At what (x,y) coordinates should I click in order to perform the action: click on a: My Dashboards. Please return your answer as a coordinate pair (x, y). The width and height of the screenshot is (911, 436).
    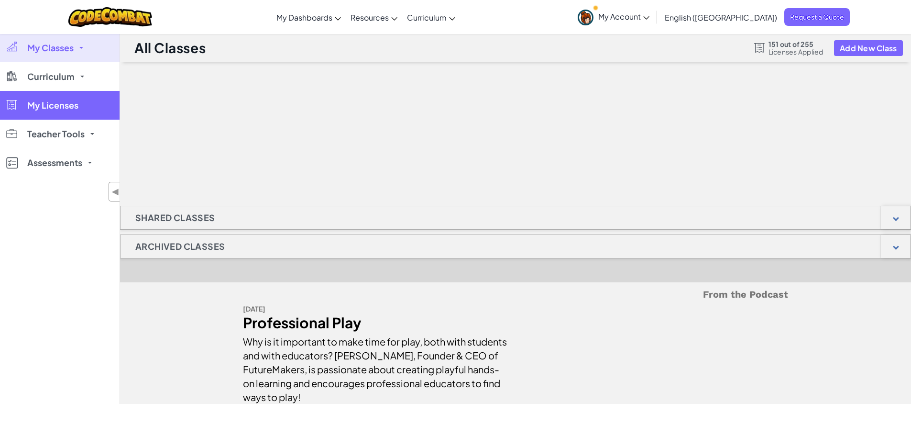
    Looking at the image, I should click on (309, 17).